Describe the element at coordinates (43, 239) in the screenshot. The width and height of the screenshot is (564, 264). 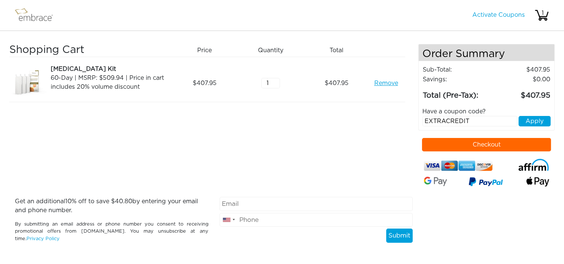
I see `a: Privacy Policy` at that location.